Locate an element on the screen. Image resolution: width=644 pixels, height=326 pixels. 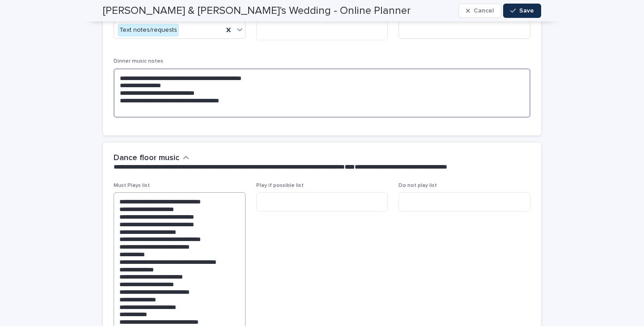
span: Play if possible list is located at coordinates (280, 185).